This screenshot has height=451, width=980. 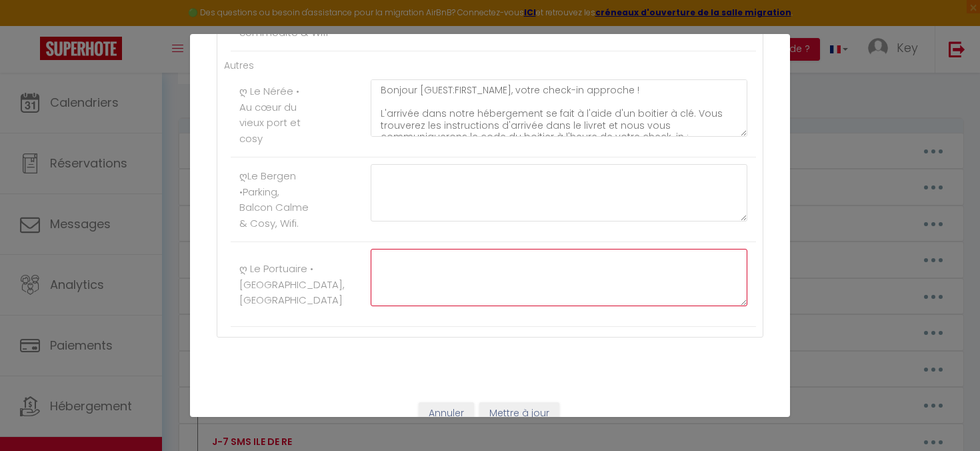 What do you see at coordinates (274, 199) in the screenshot?
I see `label: ღLe Bergen •Parking, Balcon Calme & Cosy, Wifi.` at bounding box center [274, 199].